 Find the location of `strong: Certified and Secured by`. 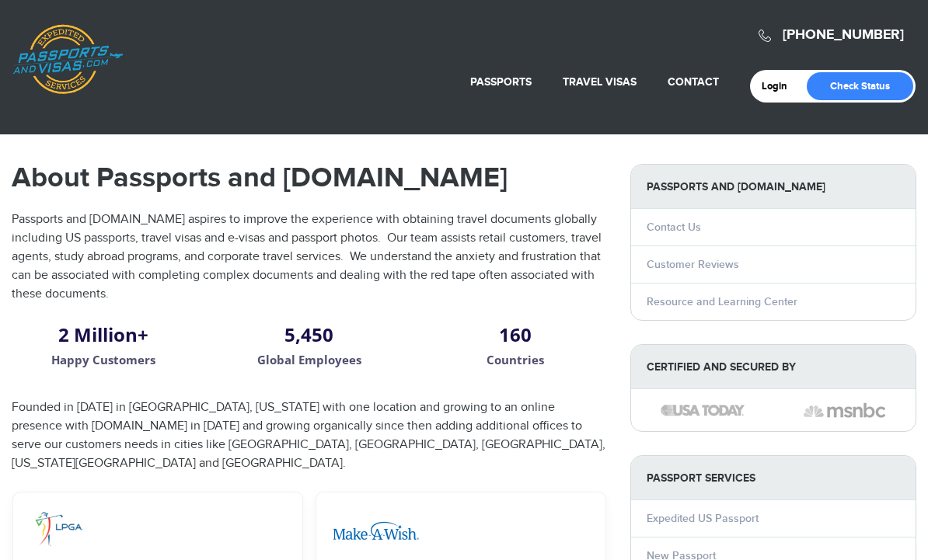

strong: Certified and Secured by is located at coordinates (773, 367).